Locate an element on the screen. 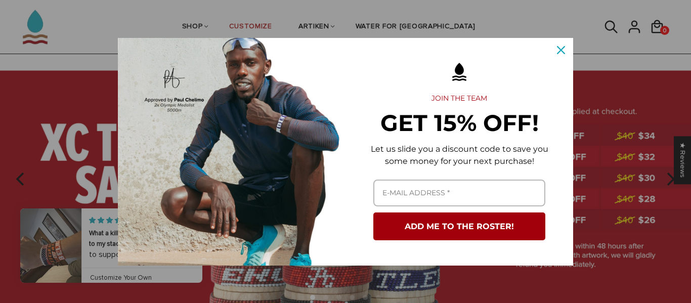 The width and height of the screenshot is (691, 303). input: Email field is located at coordinates (459, 193).